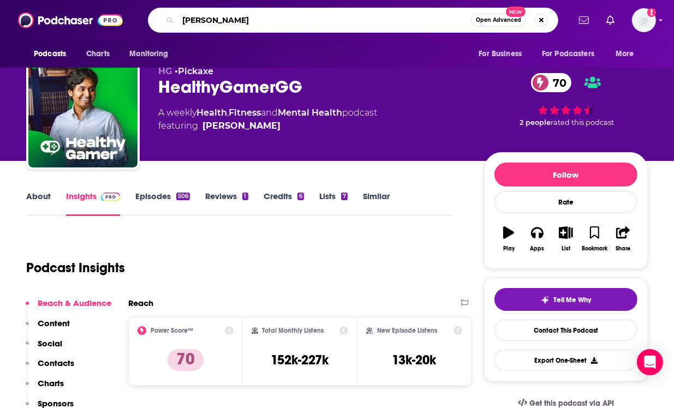 Image resolution: width=674 pixels, height=408 pixels. Describe the element at coordinates (644, 20) in the screenshot. I see `span: Logged in as JohnJMudgett` at that location.